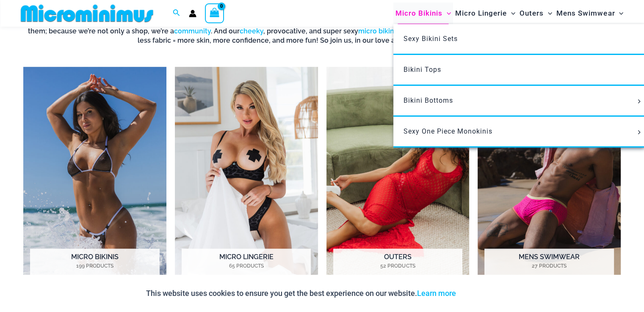 The image size is (644, 312). What do you see at coordinates (246, 266) in the screenshot?
I see `mark: 65 Products` at bounding box center [246, 266].